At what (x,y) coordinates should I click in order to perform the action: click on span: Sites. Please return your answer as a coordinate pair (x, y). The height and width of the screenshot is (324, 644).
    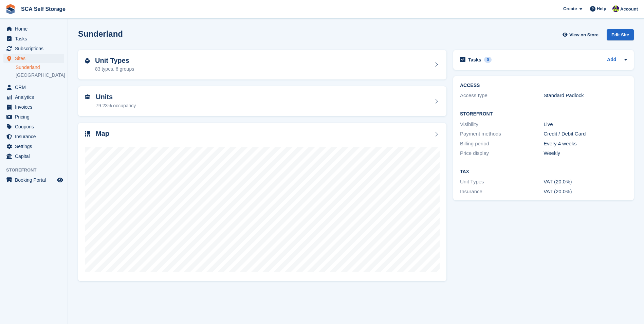
    Looking at the image, I should click on (35, 58).